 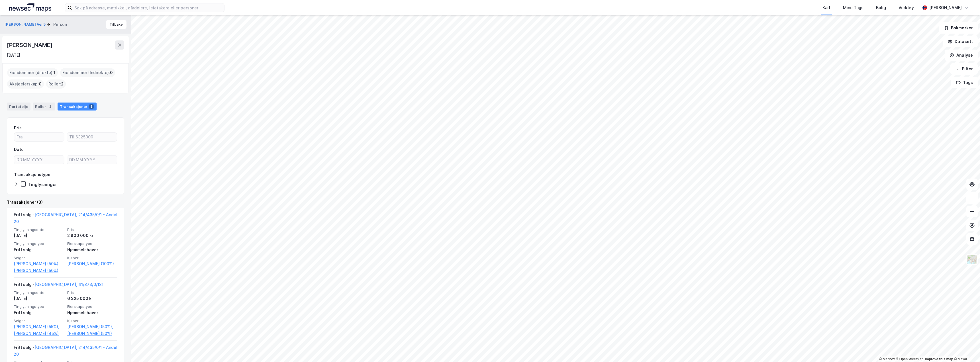 What do you see at coordinates (853, 8) in the screenshot?
I see `div: Mine Tags` at bounding box center [853, 8].